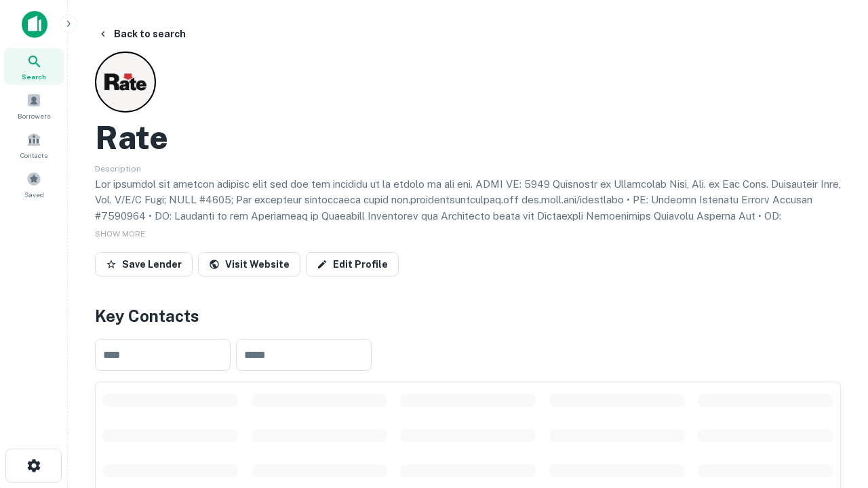 The image size is (868, 488). What do you see at coordinates (34, 67) in the screenshot?
I see `a: Search` at bounding box center [34, 67].